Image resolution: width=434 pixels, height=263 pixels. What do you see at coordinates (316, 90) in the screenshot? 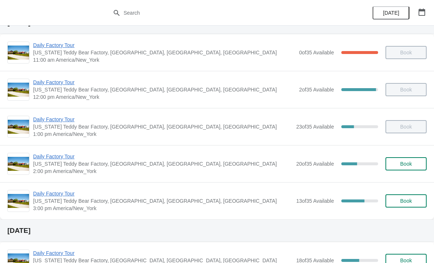
I see `span: 2 of 35 Available` at bounding box center [316, 90].